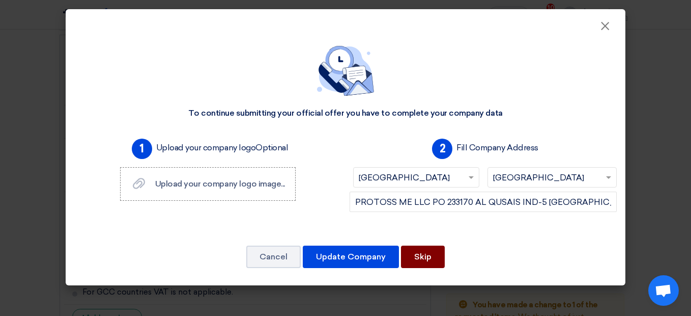 This screenshot has height=316, width=691. I want to click on span: Optional, so click(272, 147).